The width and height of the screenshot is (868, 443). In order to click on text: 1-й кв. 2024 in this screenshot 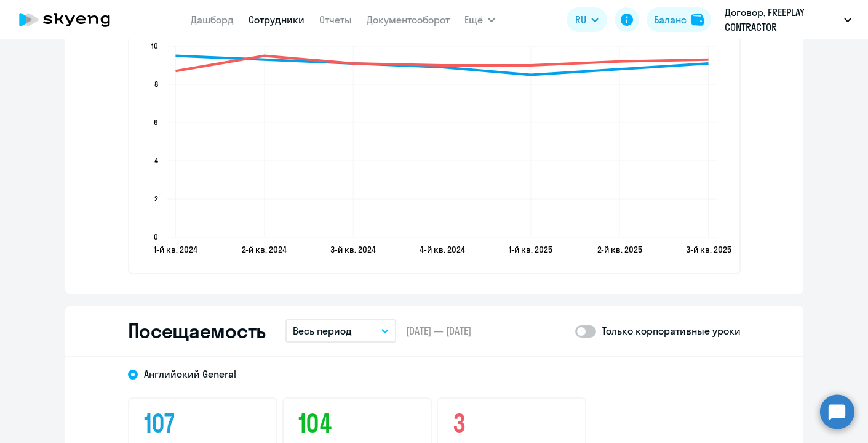, I will do `click(175, 249)`.